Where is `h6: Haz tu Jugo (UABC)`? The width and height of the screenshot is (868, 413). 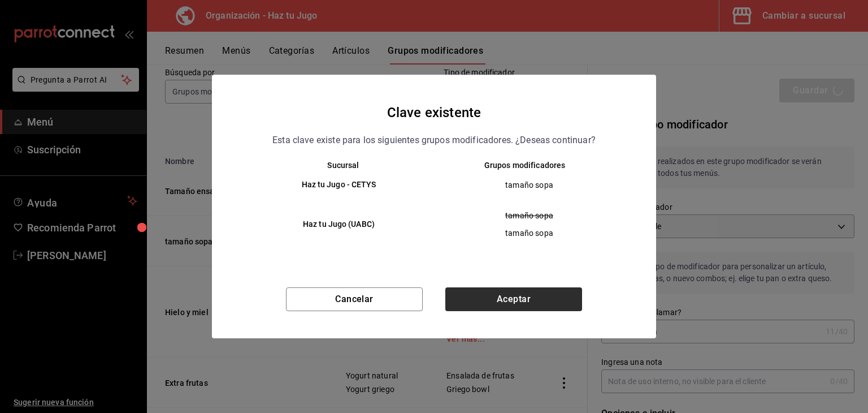 h6: Haz tu Jugo (UABC) is located at coordinates (339, 224).